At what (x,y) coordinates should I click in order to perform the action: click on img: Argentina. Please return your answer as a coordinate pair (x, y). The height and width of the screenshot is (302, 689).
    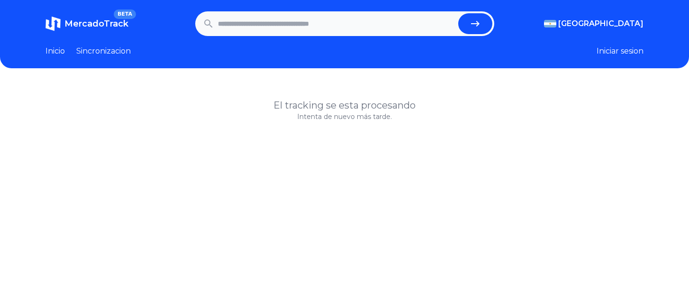
    Looking at the image, I should click on (550, 24).